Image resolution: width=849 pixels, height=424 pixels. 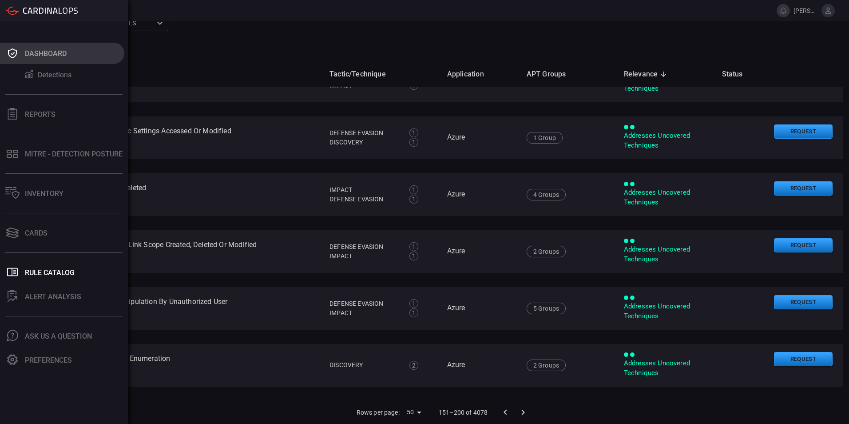 I want to click on td: Azure - Kubernetes Private Link Scope Created, Deleted Or Modified, so click(x=179, y=251).